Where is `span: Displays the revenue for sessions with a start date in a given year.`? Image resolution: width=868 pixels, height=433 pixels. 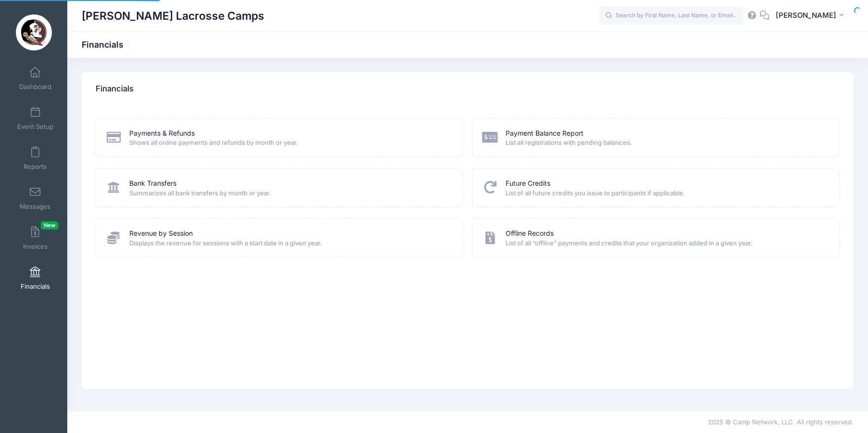
span: Displays the revenue for sessions with a start date in a given year. is located at coordinates (290, 244).